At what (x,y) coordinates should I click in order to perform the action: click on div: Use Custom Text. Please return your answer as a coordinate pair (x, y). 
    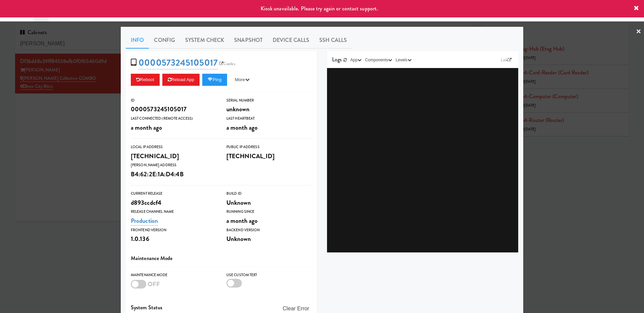
    Looking at the image, I should click on (269, 275).